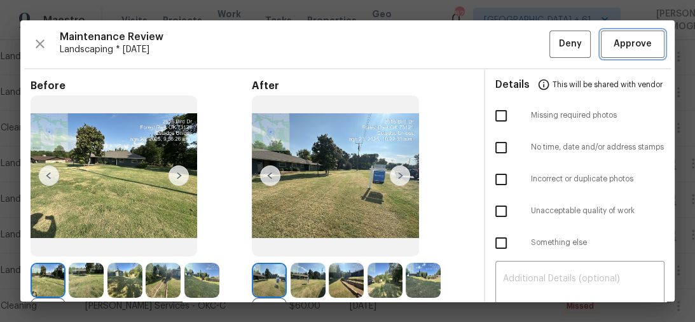 The image size is (695, 322). I want to click on span: Missing required photos, so click(598, 115).